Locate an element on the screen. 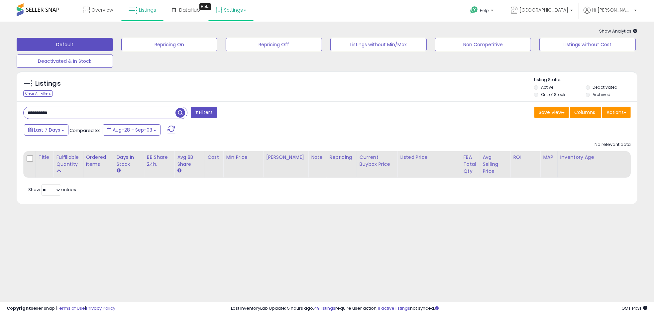 The height and width of the screenshot is (315, 654). small: Avg BB Share. is located at coordinates (179, 171).